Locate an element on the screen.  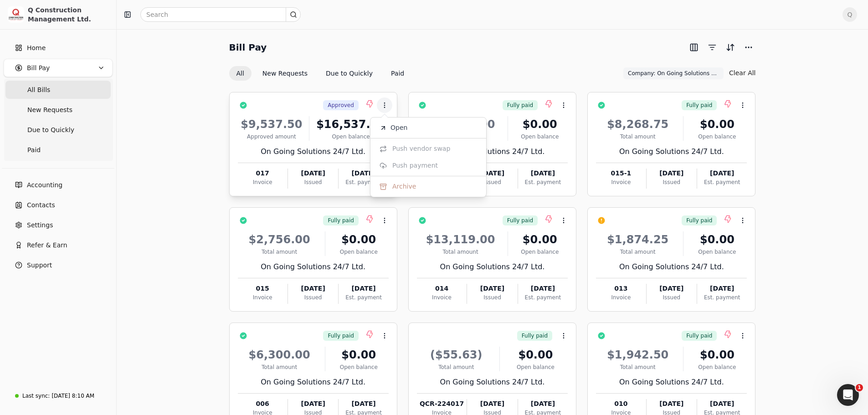
span: 1 is located at coordinates (859, 388).